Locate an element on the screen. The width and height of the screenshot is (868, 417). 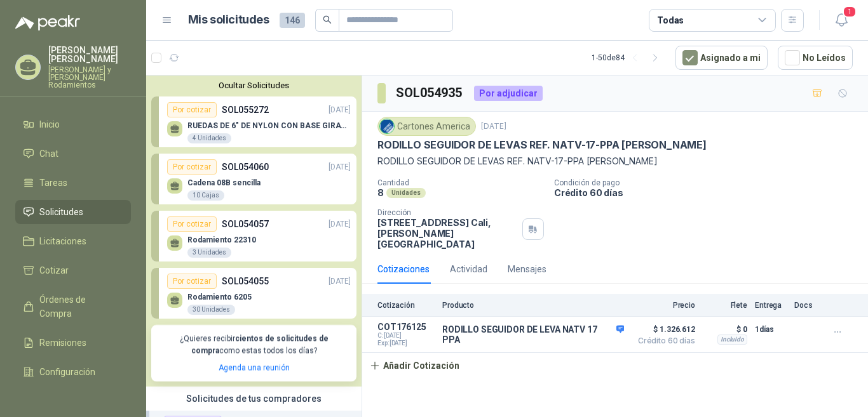
span: Chat is located at coordinates (49, 154).